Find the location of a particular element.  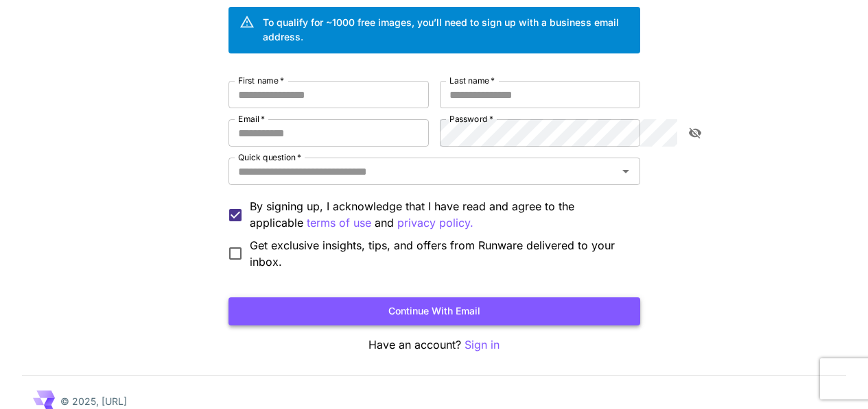

button: toggle password visibility is located at coordinates (694, 133).